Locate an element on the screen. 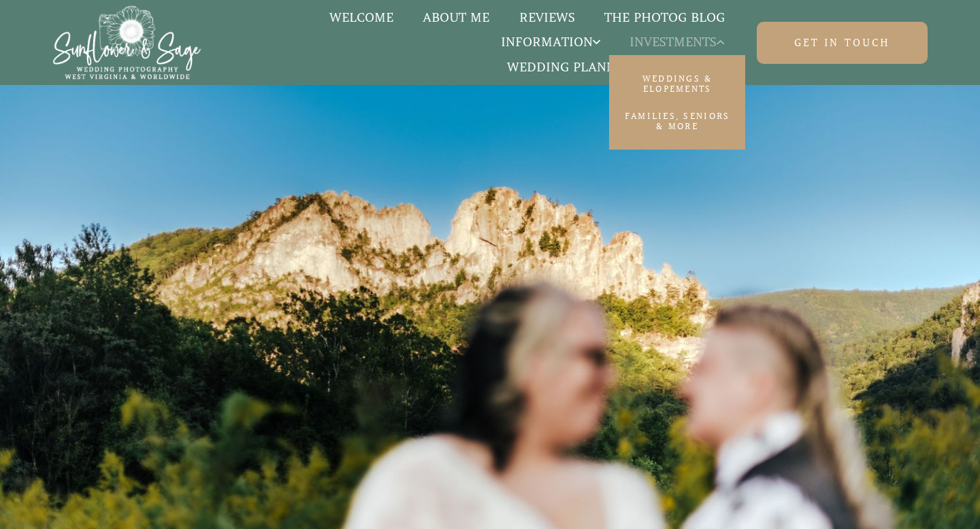 The image size is (980, 529). a: Families, Seniors & More is located at coordinates (677, 121).